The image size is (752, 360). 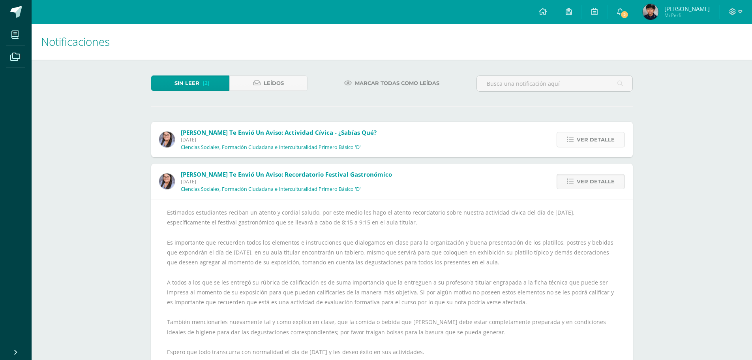 I want to click on span: Marcar todas como leídas, so click(x=397, y=83).